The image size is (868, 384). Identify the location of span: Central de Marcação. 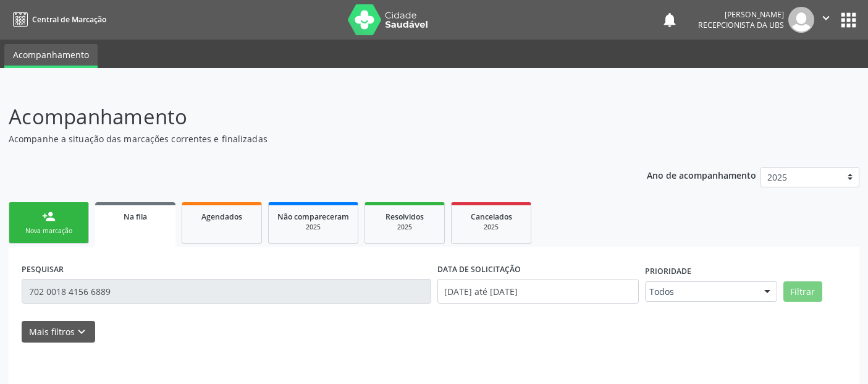
(70, 19).